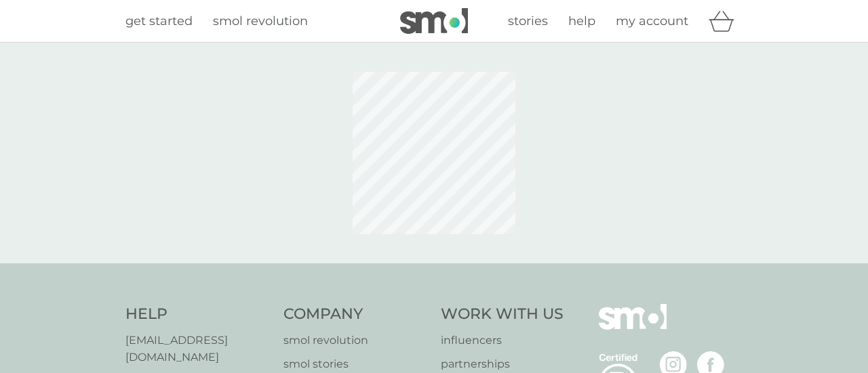 Image resolution: width=868 pixels, height=373 pixels. What do you see at coordinates (355, 340) in the screenshot?
I see `p: smol revolution` at bounding box center [355, 340].